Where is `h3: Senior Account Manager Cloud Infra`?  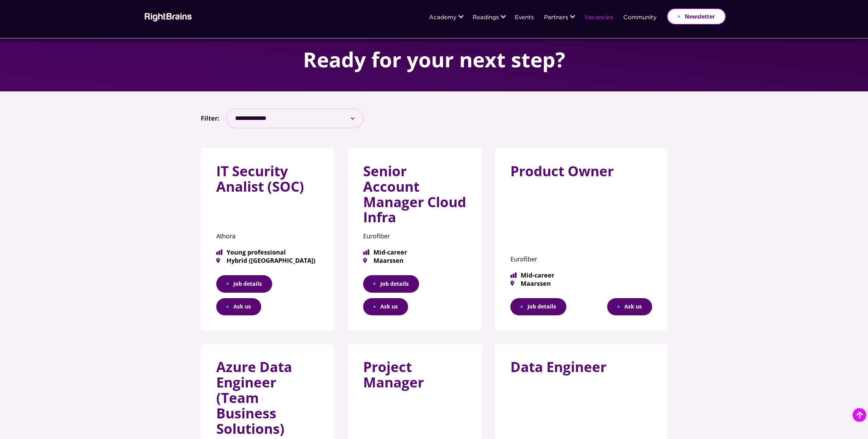
h3: Senior Account Manager Cloud Infra is located at coordinates (414, 197).